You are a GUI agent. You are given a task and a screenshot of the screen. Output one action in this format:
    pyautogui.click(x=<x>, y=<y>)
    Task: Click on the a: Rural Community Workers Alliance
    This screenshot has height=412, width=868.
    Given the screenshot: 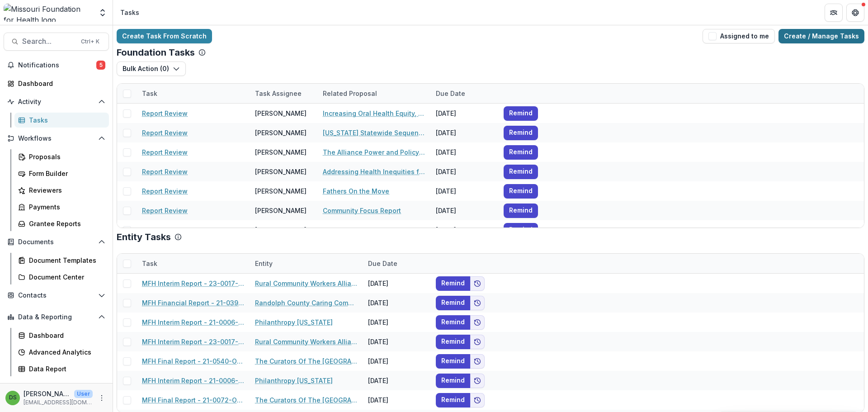 What is the action you would take?
    pyautogui.click(x=306, y=341)
    